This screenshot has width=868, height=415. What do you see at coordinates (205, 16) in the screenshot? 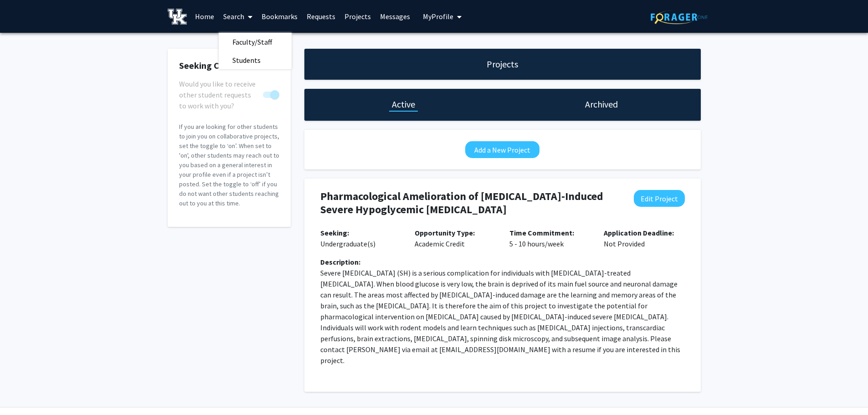
I see `a: Home` at bounding box center [205, 16].